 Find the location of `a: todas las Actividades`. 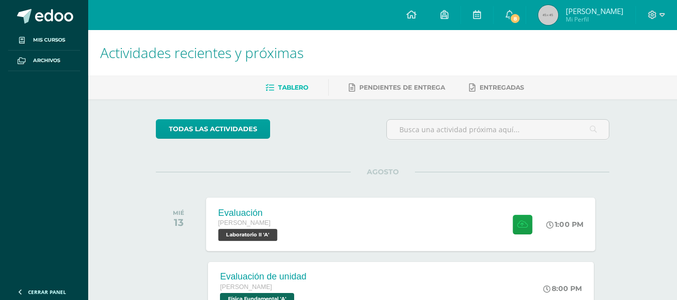

a: todas las Actividades is located at coordinates (213, 129).